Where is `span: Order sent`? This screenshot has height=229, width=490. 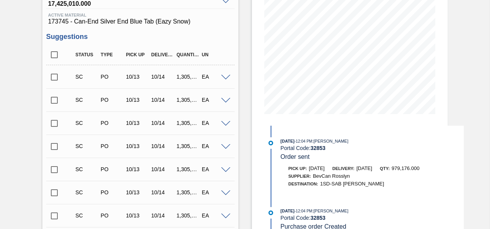
span: Order sent is located at coordinates (295, 156).